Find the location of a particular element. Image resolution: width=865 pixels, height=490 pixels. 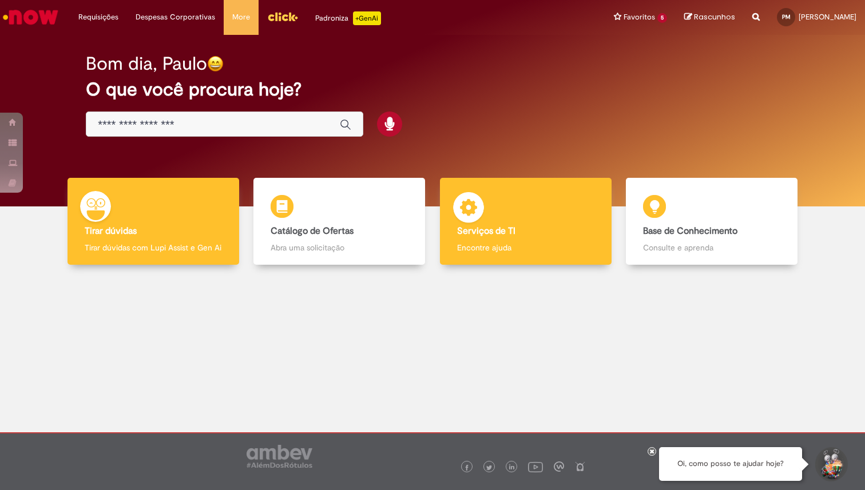

a: Catálogo de Ofertas Abra uma solicitação is located at coordinates (340, 221).